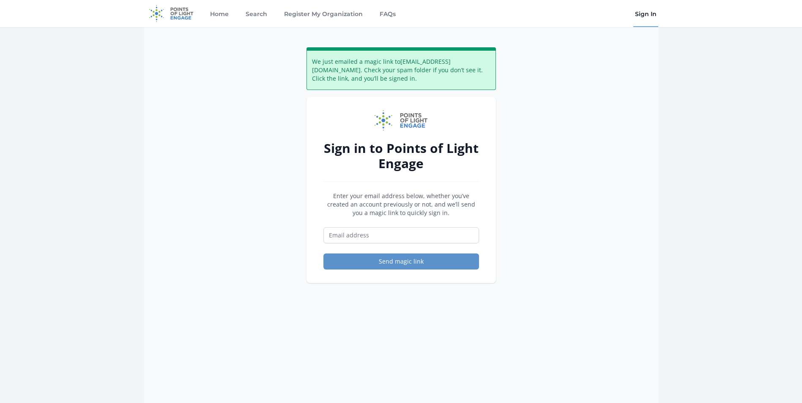 The image size is (802, 403). What do you see at coordinates (401, 235) in the screenshot?
I see `input: Email address` at bounding box center [401, 235].